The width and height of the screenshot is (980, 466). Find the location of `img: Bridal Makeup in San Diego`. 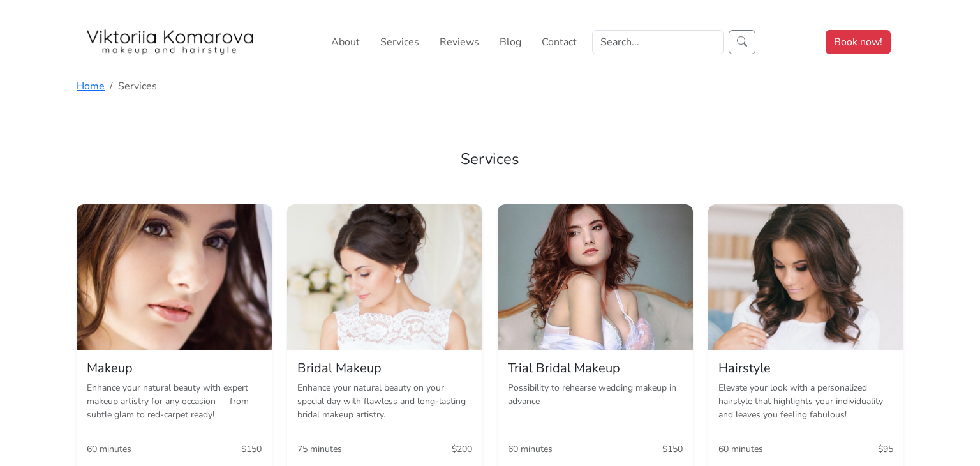

img: Bridal Makeup in San Diego is located at coordinates (385, 278).